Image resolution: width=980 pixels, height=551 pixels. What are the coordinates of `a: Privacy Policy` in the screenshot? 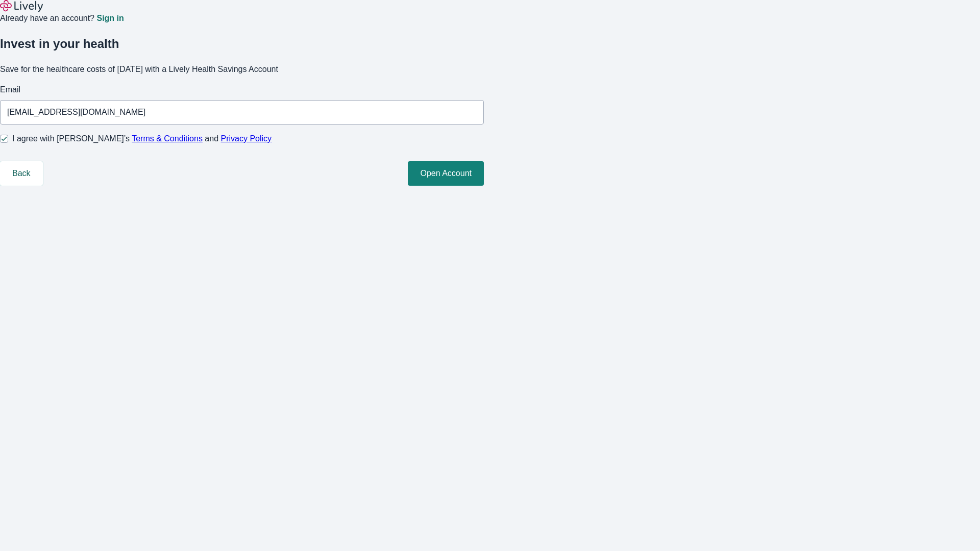 It's located at (247, 138).